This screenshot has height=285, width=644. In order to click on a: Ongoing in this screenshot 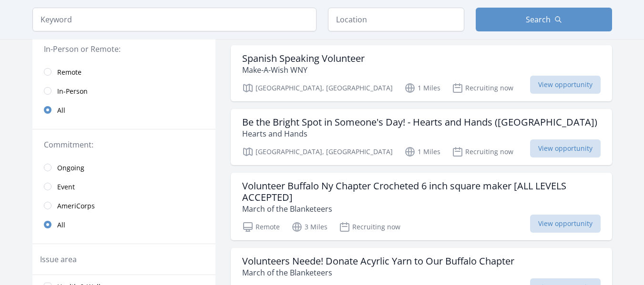, I will do `click(124, 168)`.